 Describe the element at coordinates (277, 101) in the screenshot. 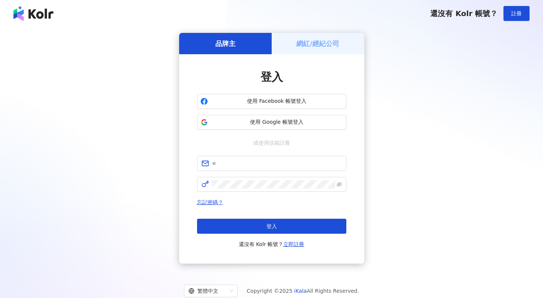

I see `span: 使用 Facebook 帳號登入` at that location.